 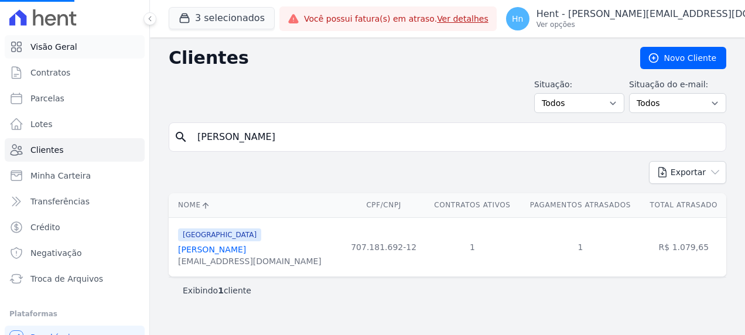 What do you see at coordinates (42, 124) in the screenshot?
I see `span: Lotes` at bounding box center [42, 124].